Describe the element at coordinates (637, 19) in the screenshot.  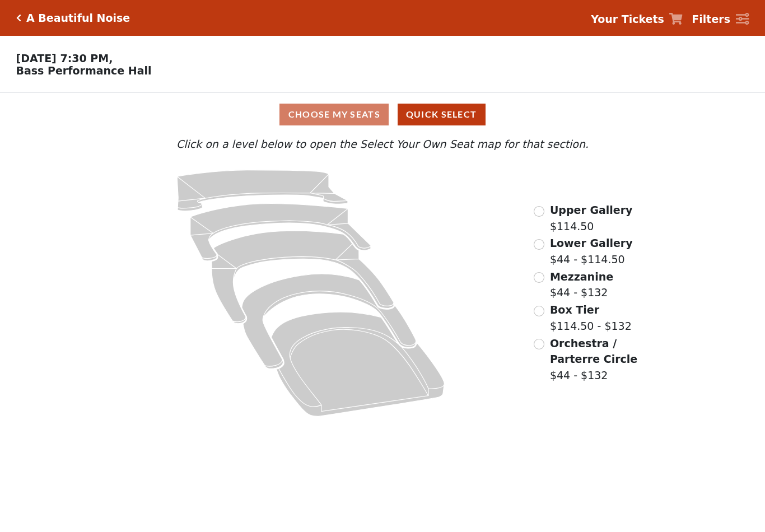
I see `a: Your Tickets` at that location.